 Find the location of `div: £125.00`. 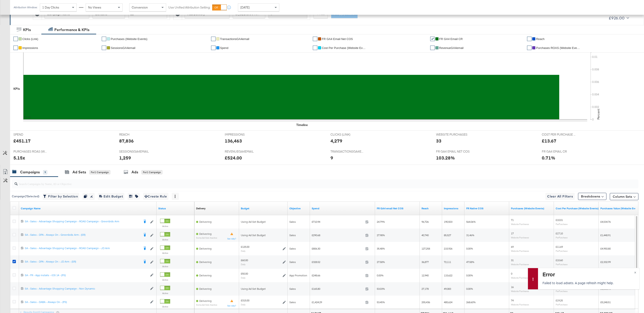

div: £125.00 is located at coordinates (245, 247).